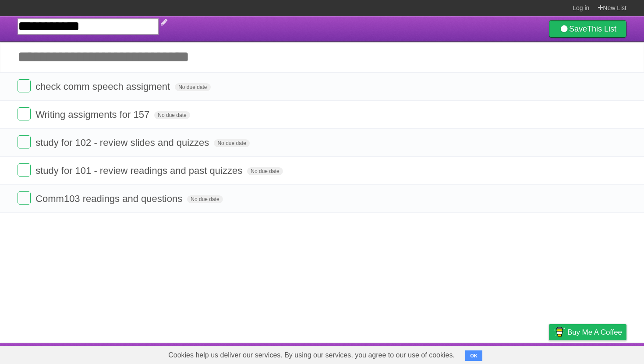 This screenshot has height=364, width=644. I want to click on span: check comm speech assigment, so click(104, 86).